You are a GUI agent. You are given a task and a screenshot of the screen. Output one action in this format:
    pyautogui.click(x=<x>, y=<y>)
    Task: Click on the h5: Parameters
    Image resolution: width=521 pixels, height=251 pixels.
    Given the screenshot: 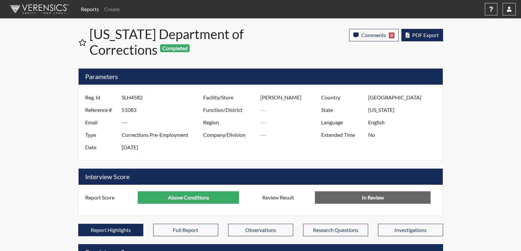 What is the action you would take?
    pyautogui.click(x=261, y=77)
    